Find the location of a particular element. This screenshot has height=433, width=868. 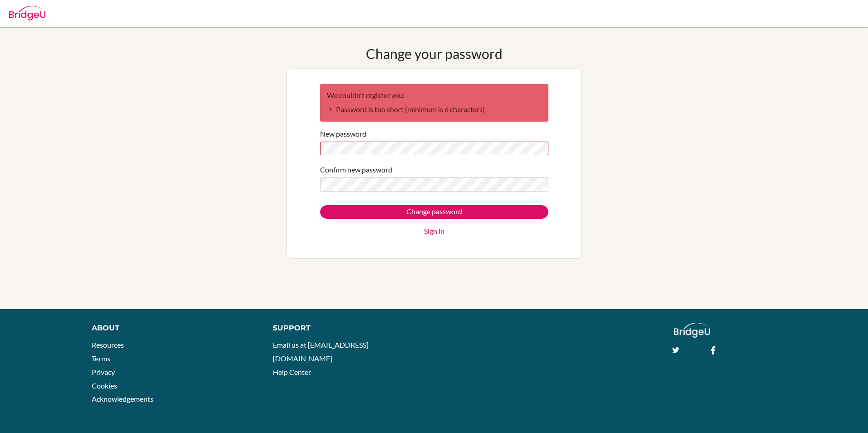

a: Sign in is located at coordinates (434, 231).